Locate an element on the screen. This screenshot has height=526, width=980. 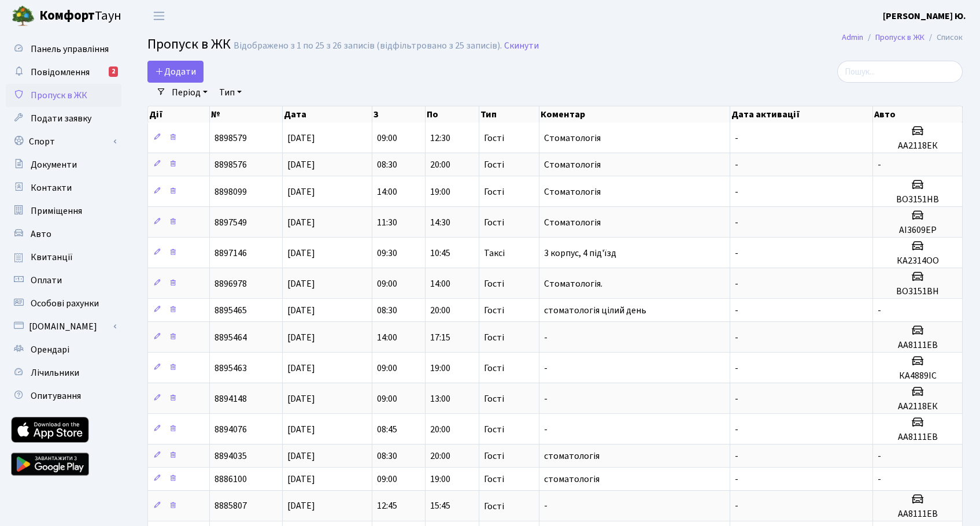
span: 8886100 is located at coordinates (231, 479).